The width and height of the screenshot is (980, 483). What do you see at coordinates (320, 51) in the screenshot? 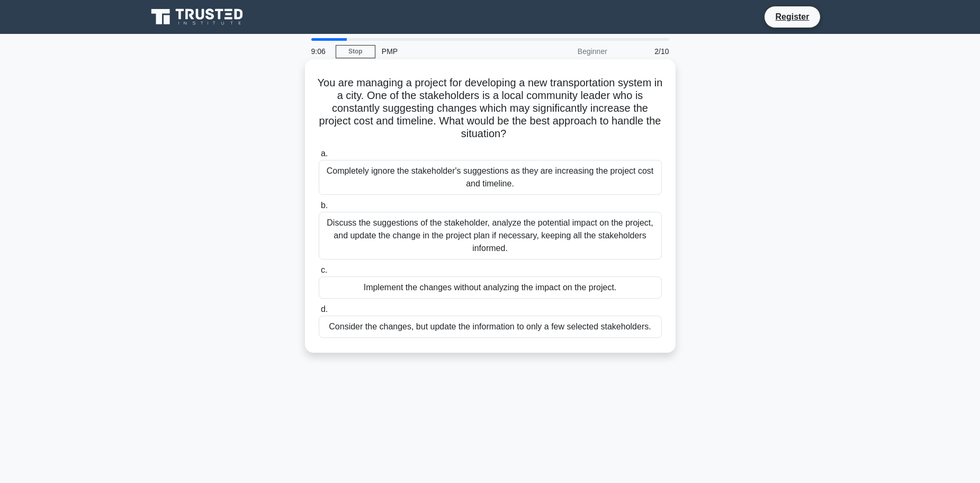
I see `div: 9:06` at bounding box center [320, 51].